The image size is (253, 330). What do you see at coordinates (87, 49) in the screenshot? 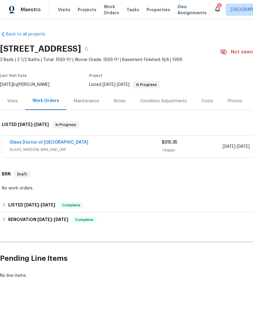
I see `button: Copy Address` at bounding box center [87, 49].